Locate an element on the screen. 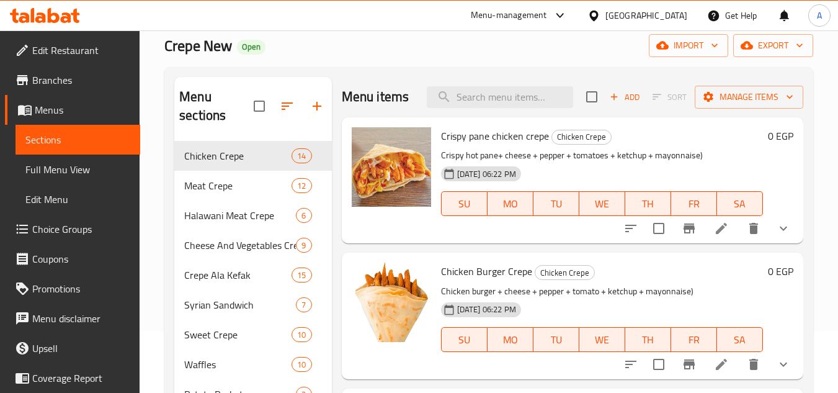 This screenshot has width=838, height=393. span: Sweet Crepe is located at coordinates (238, 334).